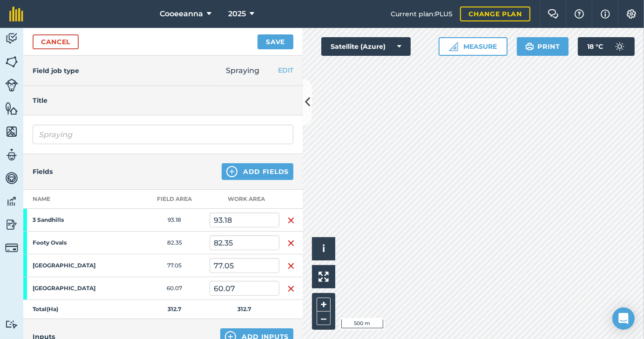 The image size is (644, 339). Describe the element at coordinates (175, 199) in the screenshot. I see `th: Field Area` at that location.